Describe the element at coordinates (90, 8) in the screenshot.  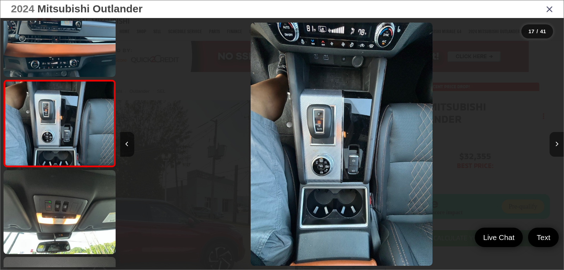
I see `span: Mitsubishi Outlander` at that location.